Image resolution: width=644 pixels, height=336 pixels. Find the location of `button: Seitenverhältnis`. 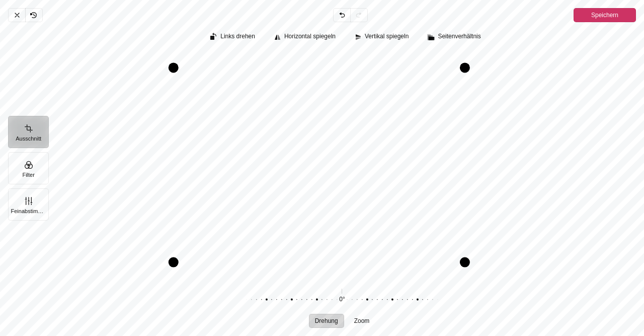

button: Seitenverhältnis is located at coordinates (455, 37).